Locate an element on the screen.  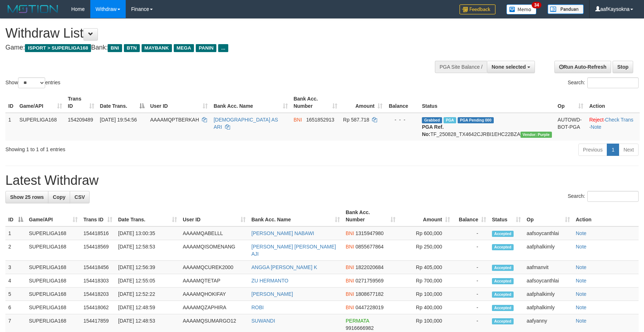
img: panduan.png is located at coordinates (566, 9).